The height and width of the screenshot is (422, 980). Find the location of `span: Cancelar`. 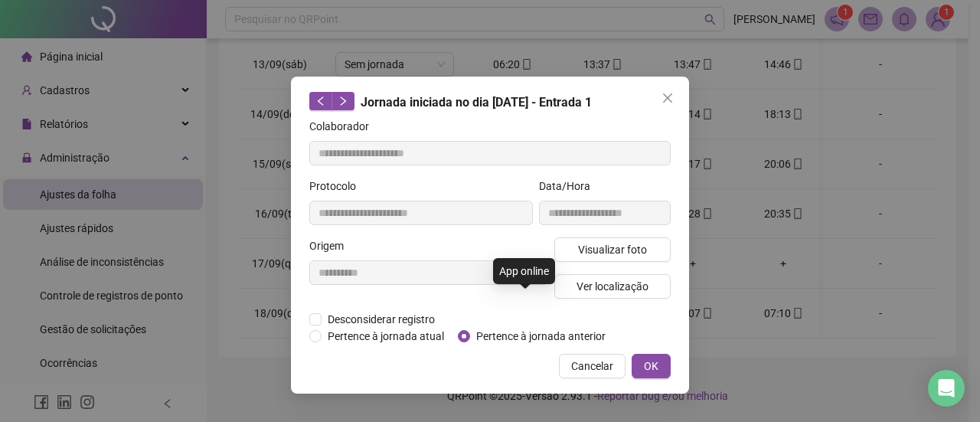

span: Cancelar is located at coordinates (592, 366).